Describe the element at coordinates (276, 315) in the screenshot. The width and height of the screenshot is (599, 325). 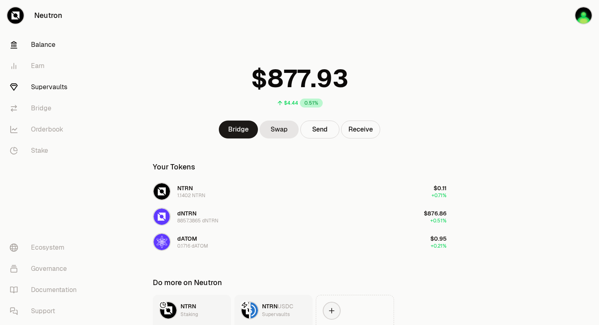
I see `div: Supervaults` at that location.